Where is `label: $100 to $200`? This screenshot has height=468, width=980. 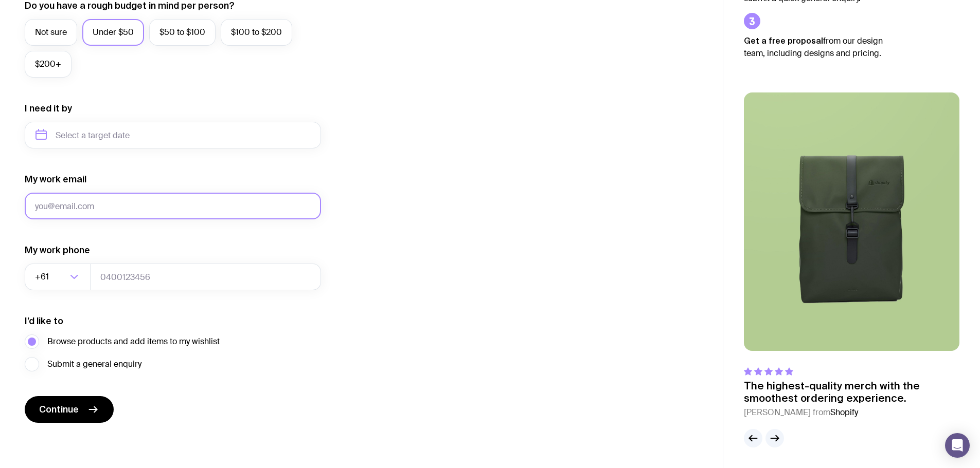
label: $100 to $200 is located at coordinates (256, 33).